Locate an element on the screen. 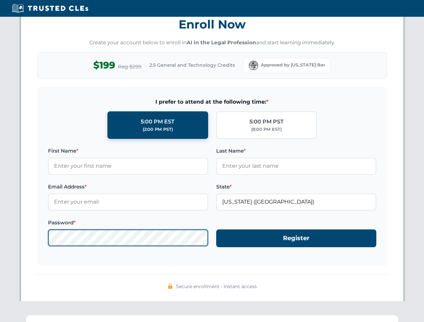  span: 2.5 General and Technology Credits is located at coordinates (192, 65).